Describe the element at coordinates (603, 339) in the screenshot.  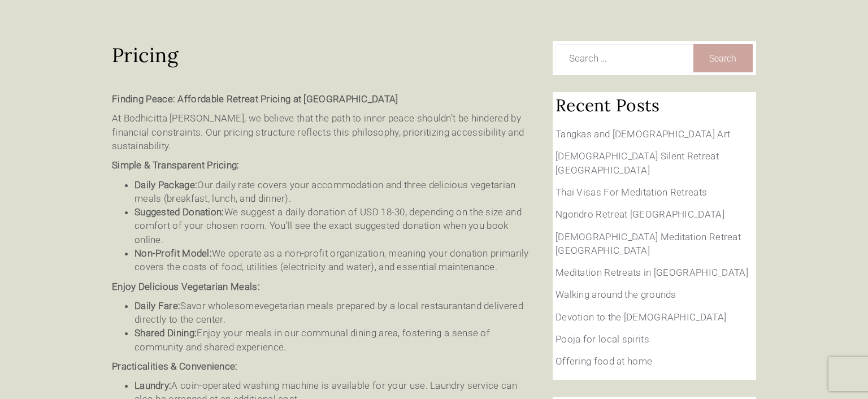
I see `a: Pooja for local spirits` at that location.